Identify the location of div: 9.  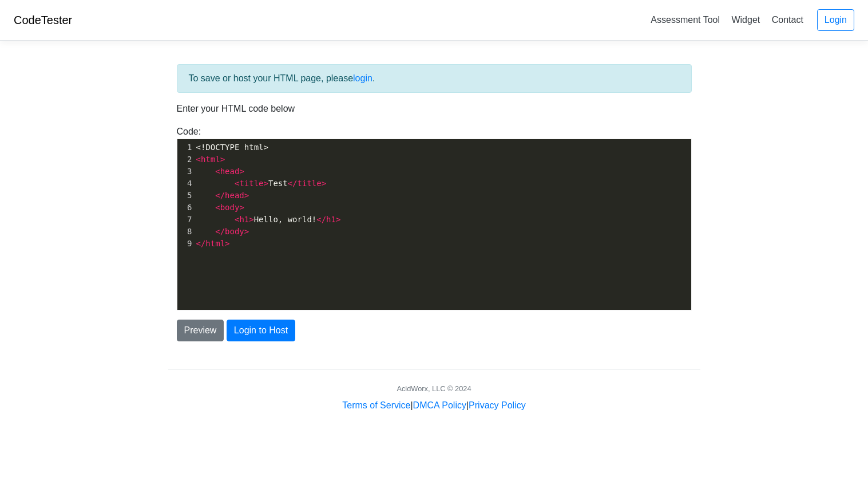
(185, 243).